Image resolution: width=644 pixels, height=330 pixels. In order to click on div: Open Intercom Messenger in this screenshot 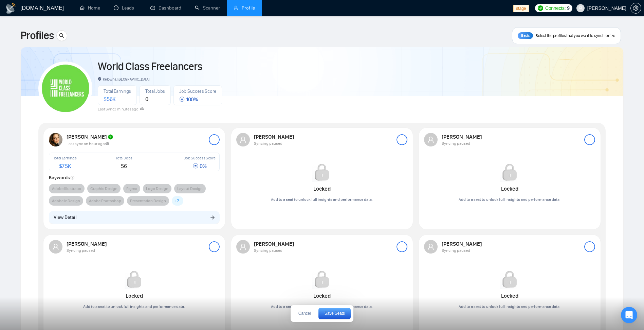, I will do `click(629, 315)`.